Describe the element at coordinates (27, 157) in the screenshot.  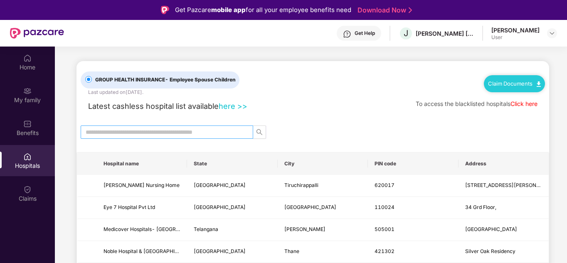
I see `img: svg+xml;base64,PHN2ZyBpZD0iSG9zcGl0YWxzIiB4bWxucz0iaHR0cDovL3d3dy53My5vcmcvMjAwMC9zdmciIHdpZHRoPS...` at that location.